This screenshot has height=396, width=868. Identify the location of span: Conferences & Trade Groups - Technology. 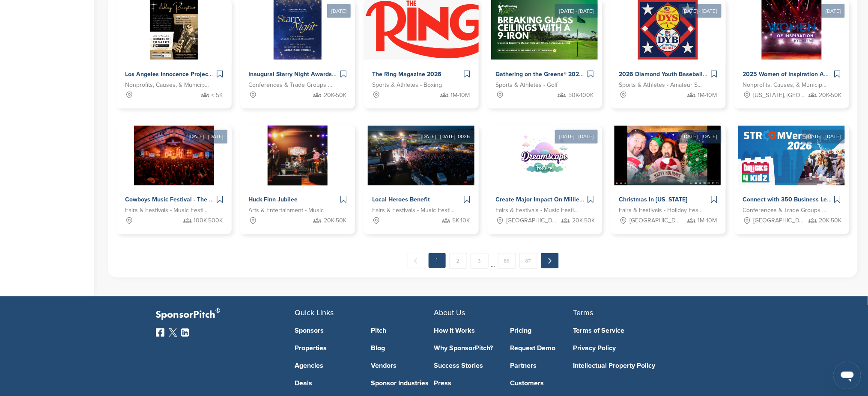
(785, 211).